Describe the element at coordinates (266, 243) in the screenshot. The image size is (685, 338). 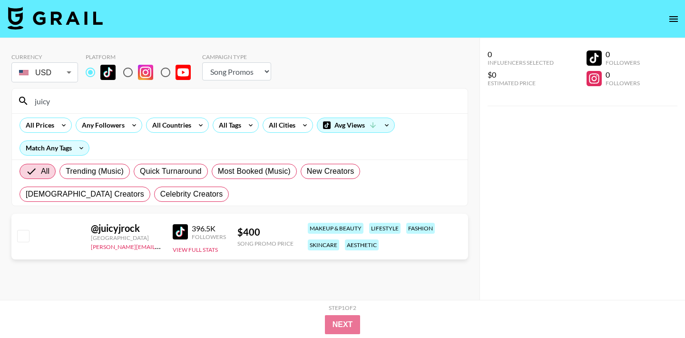
I see `div: Song Promo Price` at that location.